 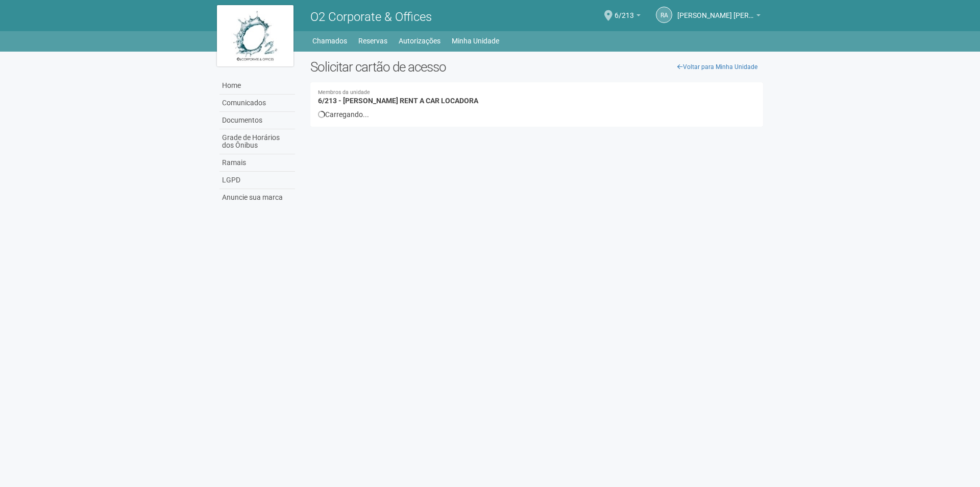 I want to click on img: logo.jpg, so click(x=255, y=35).